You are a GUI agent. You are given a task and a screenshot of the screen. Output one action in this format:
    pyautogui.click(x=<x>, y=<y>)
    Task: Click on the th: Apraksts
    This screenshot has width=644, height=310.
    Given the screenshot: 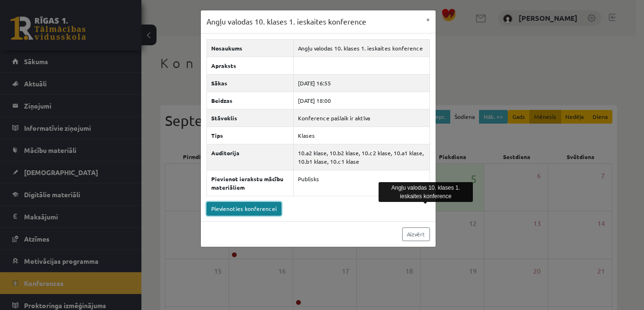 What is the action you would take?
    pyautogui.click(x=250, y=65)
    